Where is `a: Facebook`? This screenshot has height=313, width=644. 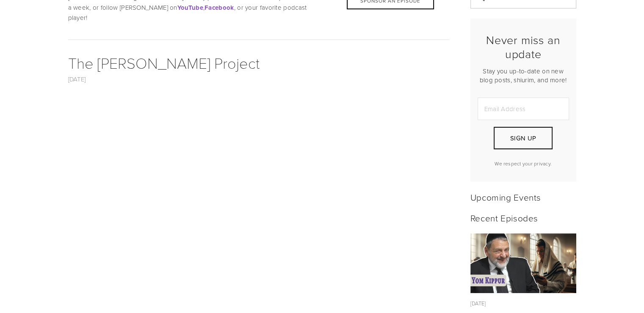 a: Facebook is located at coordinates (219, 7).